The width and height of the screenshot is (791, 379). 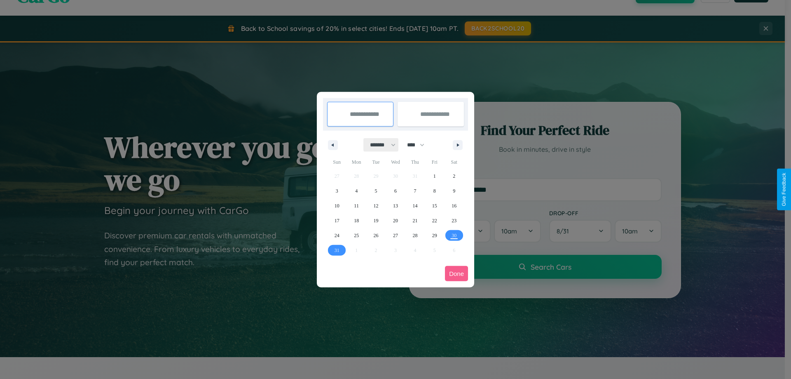 What do you see at coordinates (454, 220) in the screenshot?
I see `button: 23` at bounding box center [454, 220].